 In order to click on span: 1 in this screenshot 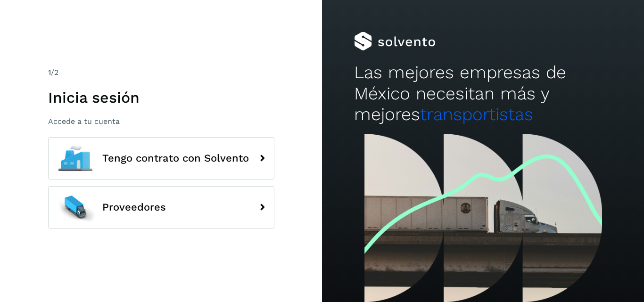, I will do `click(50, 72)`.